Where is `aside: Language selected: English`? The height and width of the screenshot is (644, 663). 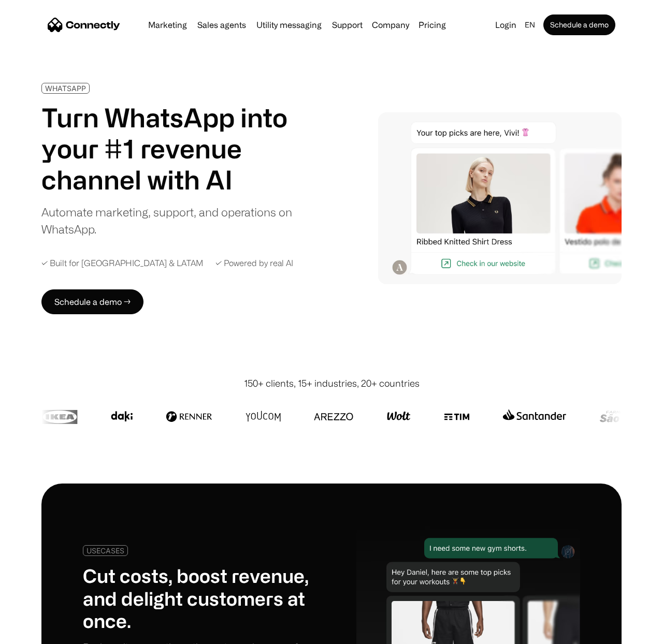 aside: Language selected: English is located at coordinates (36, 633).